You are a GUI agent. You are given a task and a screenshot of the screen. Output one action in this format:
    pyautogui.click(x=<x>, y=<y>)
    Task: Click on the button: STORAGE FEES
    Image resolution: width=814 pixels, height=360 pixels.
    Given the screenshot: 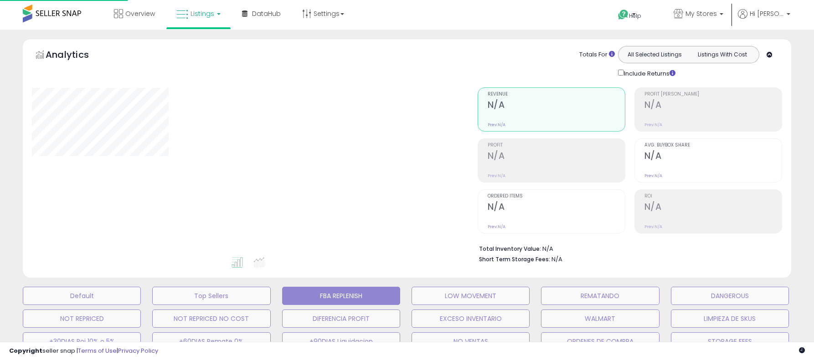 What is the action you would take?
    pyautogui.click(x=730, y=342)
    